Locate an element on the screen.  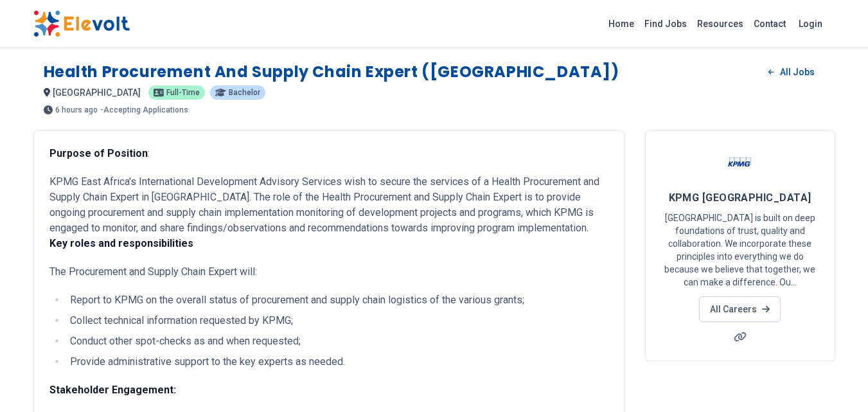
span: Full-time is located at coordinates (183, 92).